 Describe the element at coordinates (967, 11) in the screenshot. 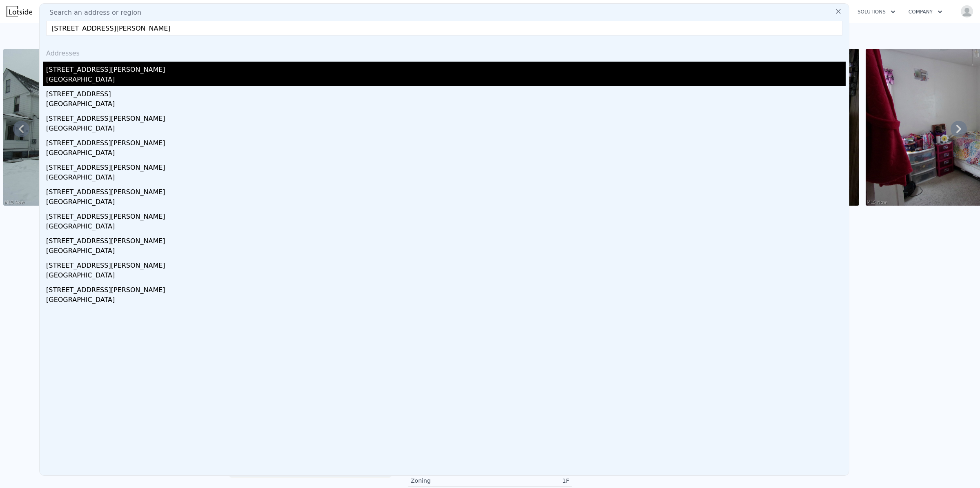

I see `img: avatar` at that location.